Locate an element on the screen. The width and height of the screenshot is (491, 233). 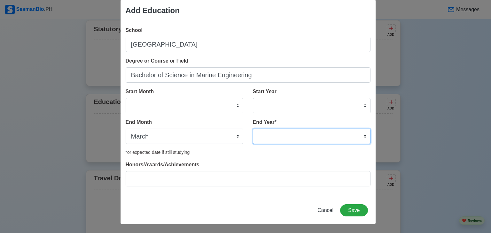
span: Degree or Course or Field is located at coordinates (157, 61).